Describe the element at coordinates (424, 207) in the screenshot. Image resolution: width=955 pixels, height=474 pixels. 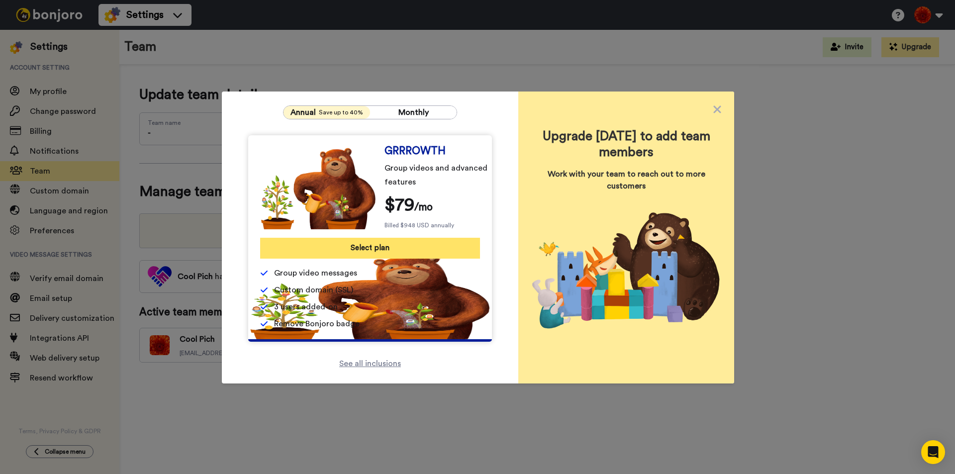
I see `span: /mo` at that location.